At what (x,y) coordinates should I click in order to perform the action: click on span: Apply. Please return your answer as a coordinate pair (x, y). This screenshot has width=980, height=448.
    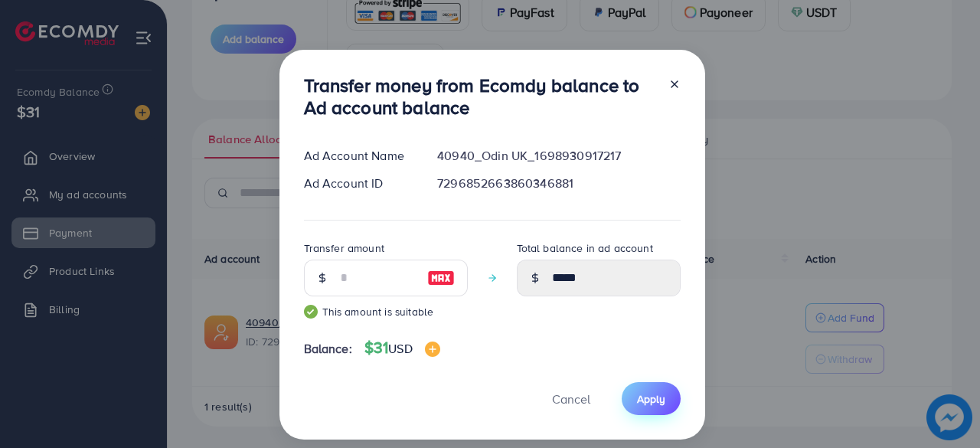
    Looking at the image, I should click on (651, 399).